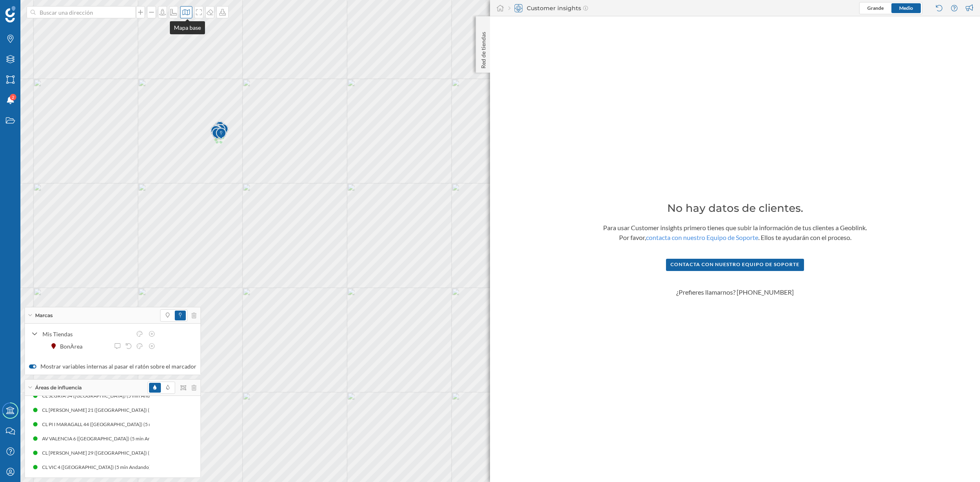 The height and width of the screenshot is (482, 980). Describe the element at coordinates (484, 49) in the screenshot. I see `p: Red de tiendas` at that location.